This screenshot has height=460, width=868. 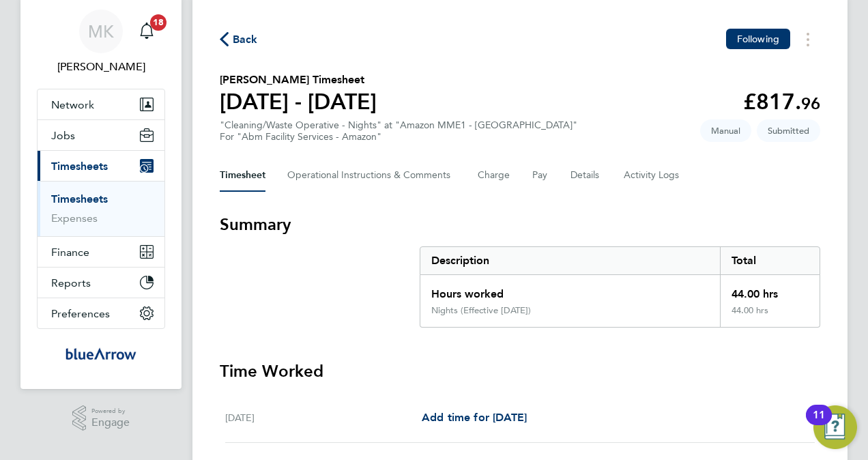 What do you see at coordinates (725, 130) in the screenshot?
I see `span: This timesheet was manually created.` at bounding box center [725, 130].